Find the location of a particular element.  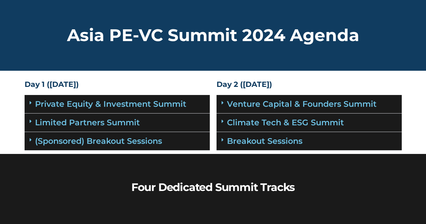

h2: Asia PE-VC Summit 2024 Agenda is located at coordinates (213, 35).